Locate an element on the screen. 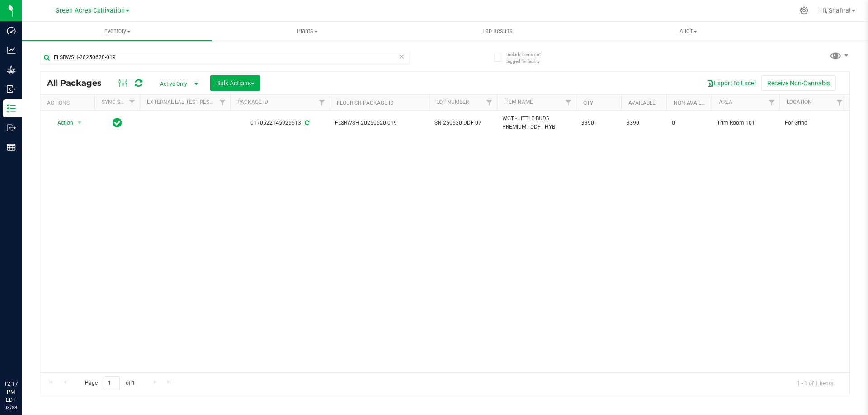 The width and height of the screenshot is (868, 415). button: Export to Excel is located at coordinates (731, 83).